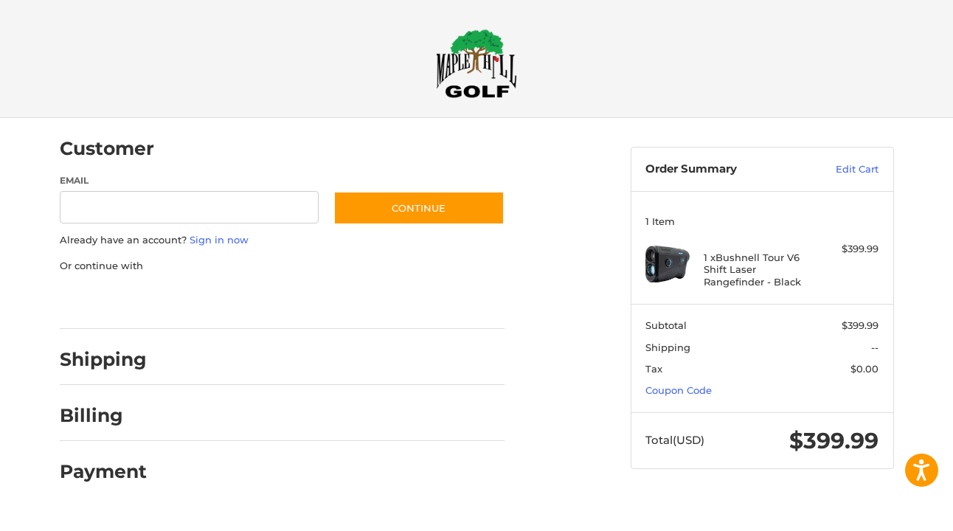 Image resolution: width=953 pixels, height=531 pixels. Describe the element at coordinates (282, 241) in the screenshot. I see `p: Already have an account?` at that location.